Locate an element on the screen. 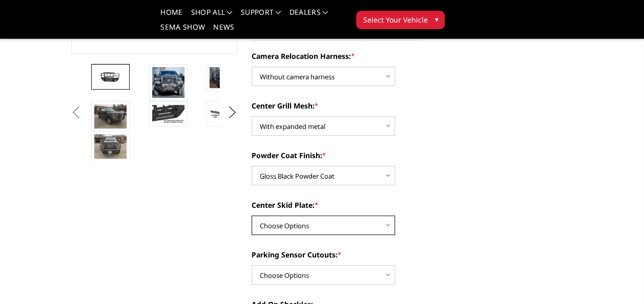  button: Previous is located at coordinates (76, 112).